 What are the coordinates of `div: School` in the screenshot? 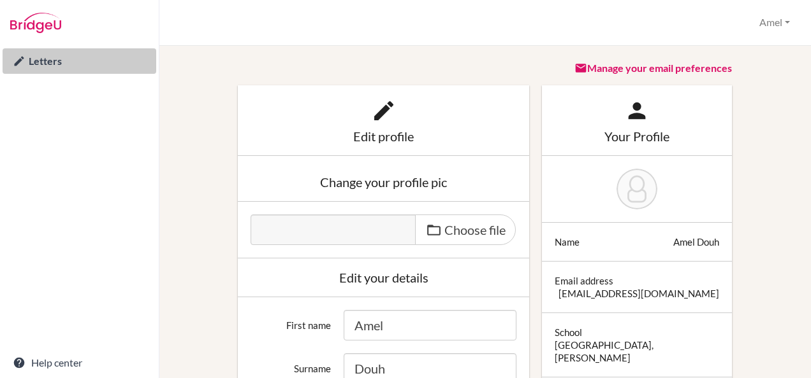 It's located at (568, 333).